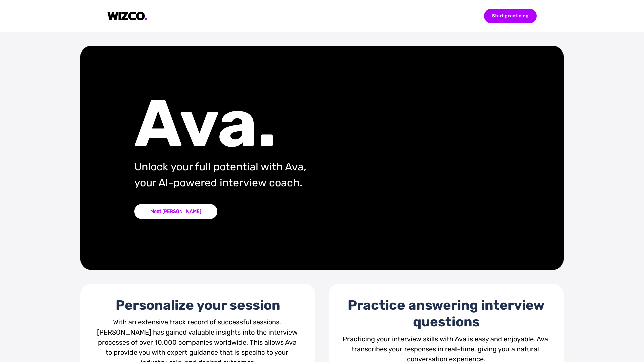  What do you see at coordinates (510, 16) in the screenshot?
I see `div: Start practicing` at bounding box center [510, 16].